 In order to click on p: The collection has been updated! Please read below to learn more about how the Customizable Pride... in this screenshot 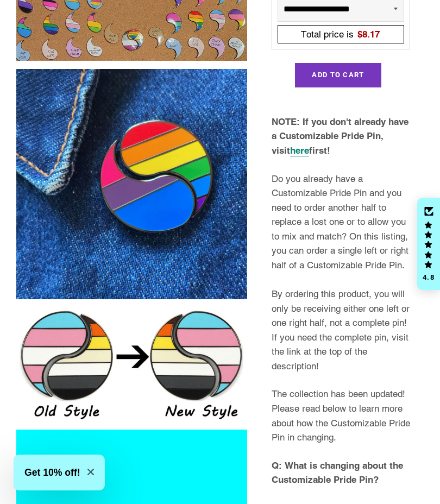, I will do `click(340, 416)`.